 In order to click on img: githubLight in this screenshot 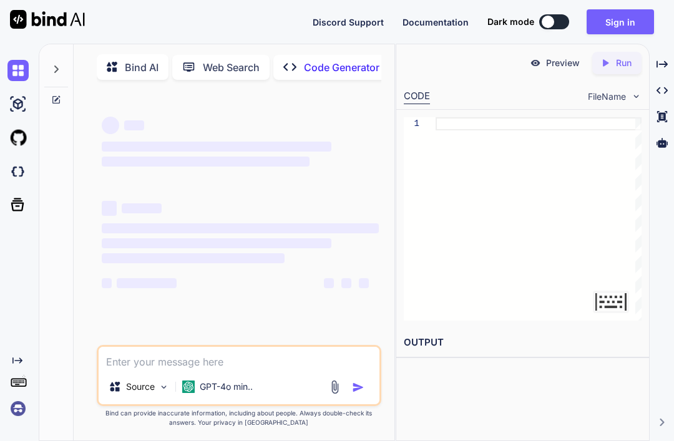, I will do `click(18, 138)`.